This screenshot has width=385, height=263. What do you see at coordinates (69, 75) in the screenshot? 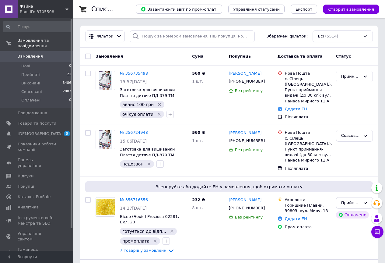
I see `span: 21` at bounding box center [69, 75].